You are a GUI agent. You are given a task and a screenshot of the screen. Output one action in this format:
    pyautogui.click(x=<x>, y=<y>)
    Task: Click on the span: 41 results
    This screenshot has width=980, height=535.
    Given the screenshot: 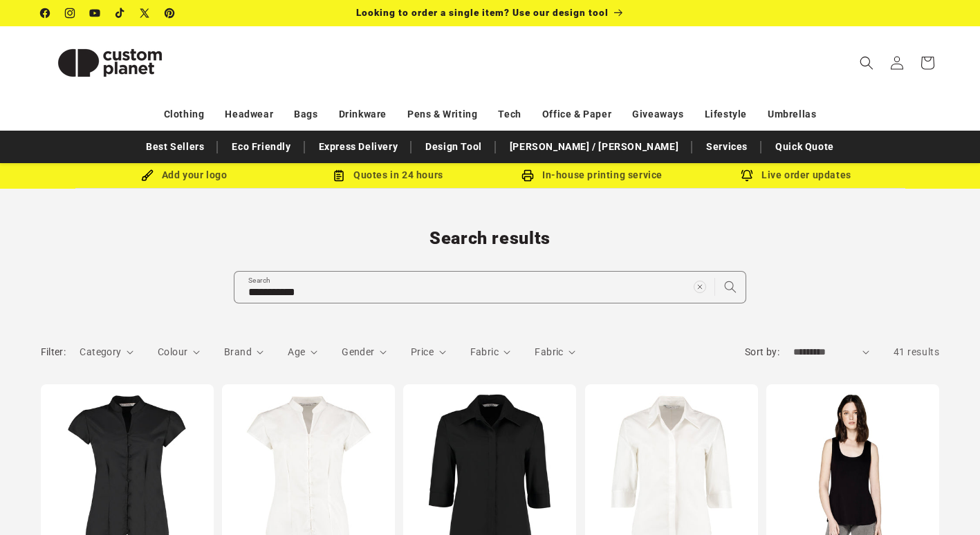 What is the action you would take?
    pyautogui.click(x=917, y=352)
    